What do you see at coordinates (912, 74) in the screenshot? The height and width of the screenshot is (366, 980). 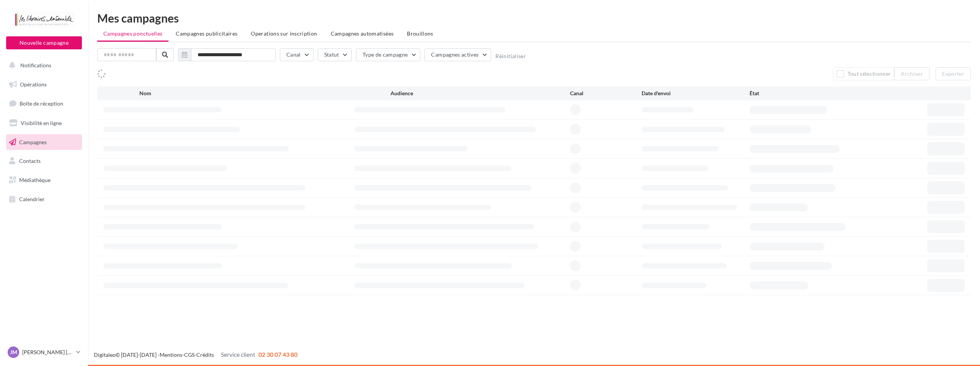 I see `button: Archiver` at bounding box center [912, 74].